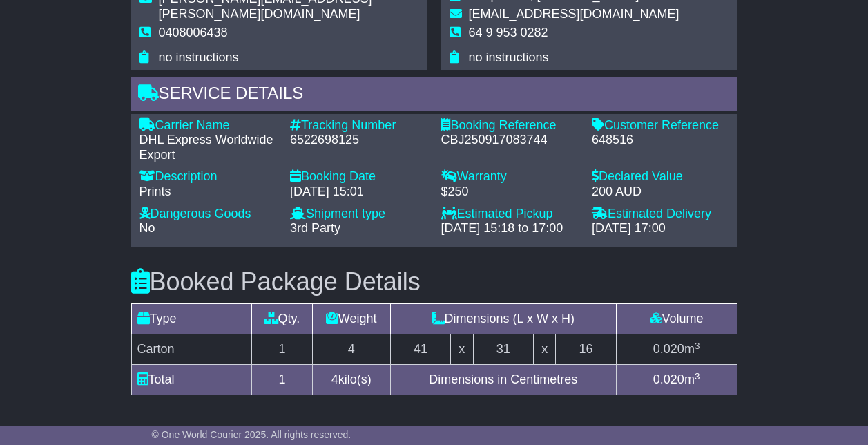  What do you see at coordinates (510, 177) in the screenshot?
I see `div: Warranty` at bounding box center [510, 177].